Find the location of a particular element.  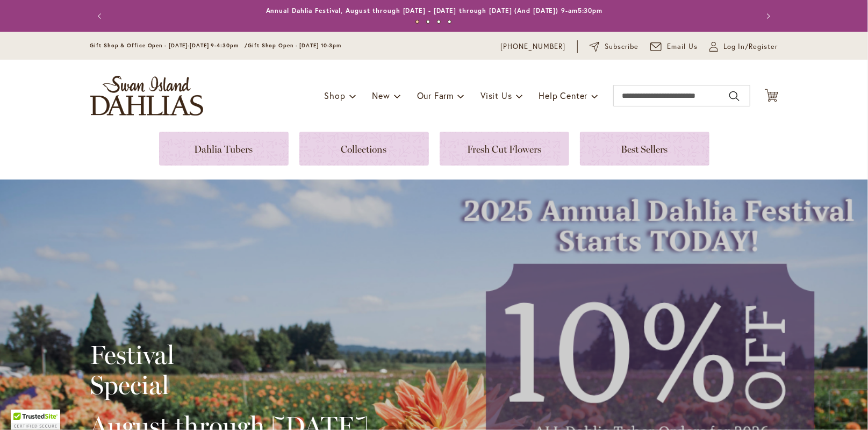

span: New is located at coordinates (381, 95).